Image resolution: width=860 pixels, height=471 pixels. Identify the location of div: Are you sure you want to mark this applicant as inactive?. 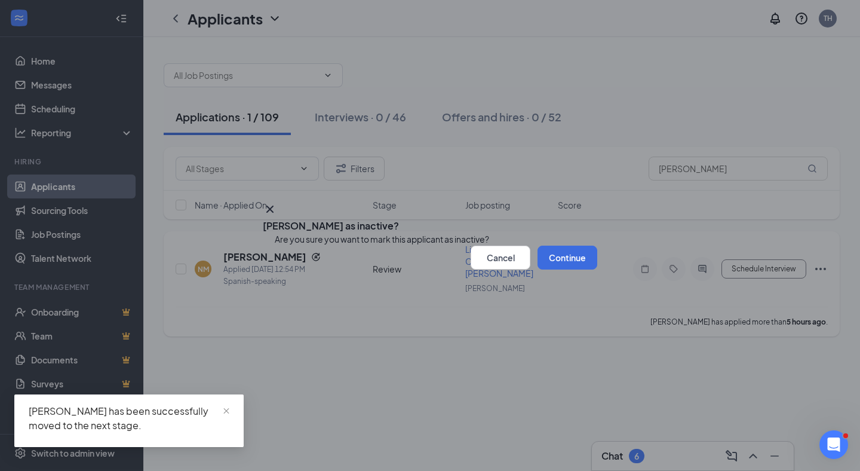
(430, 239).